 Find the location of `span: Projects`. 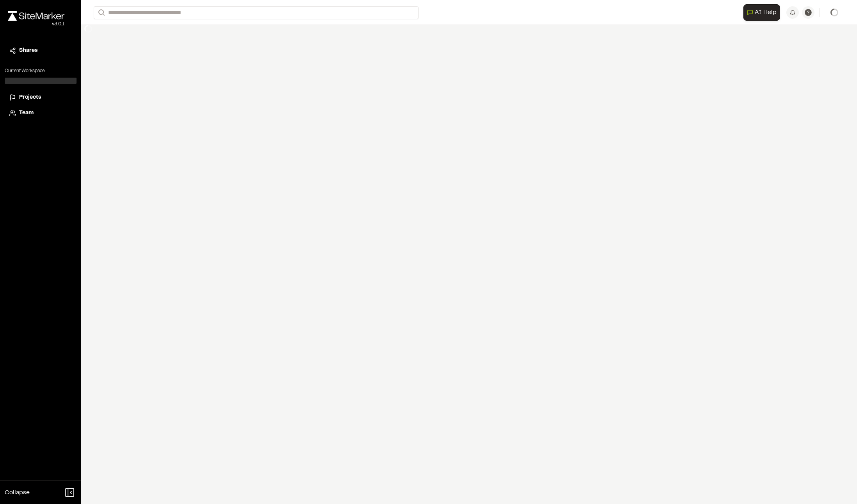

span: Projects is located at coordinates (30, 98).